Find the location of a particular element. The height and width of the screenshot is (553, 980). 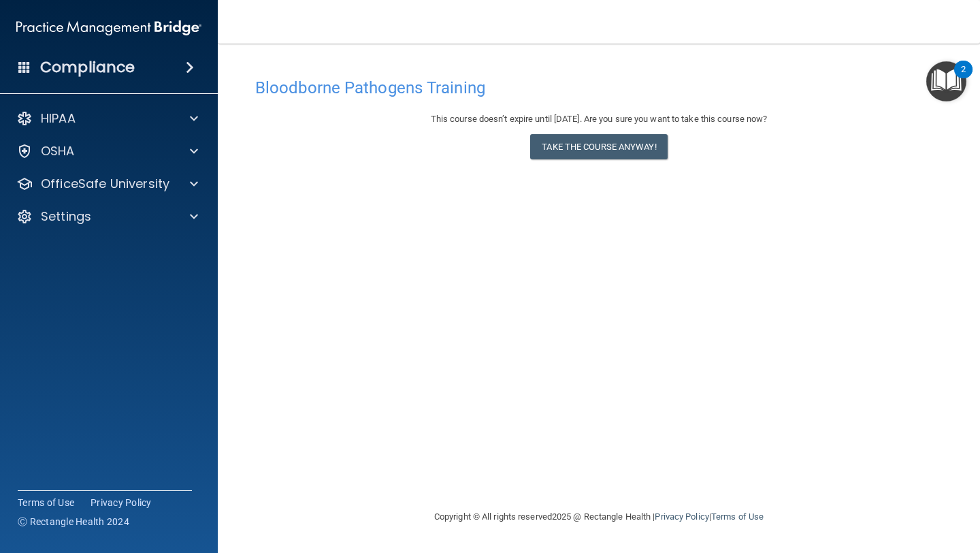

a: Settings is located at coordinates (107, 217).